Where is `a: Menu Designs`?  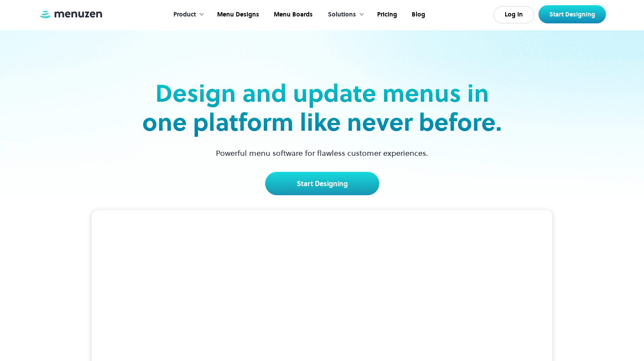
a: Menu Designs is located at coordinates (237, 15).